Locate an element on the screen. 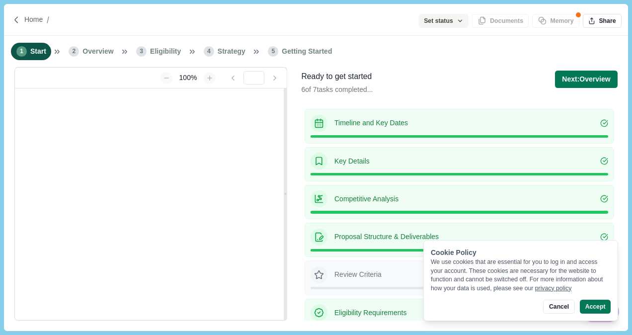 The width and height of the screenshot is (632, 335). div: 100% is located at coordinates (188, 78).